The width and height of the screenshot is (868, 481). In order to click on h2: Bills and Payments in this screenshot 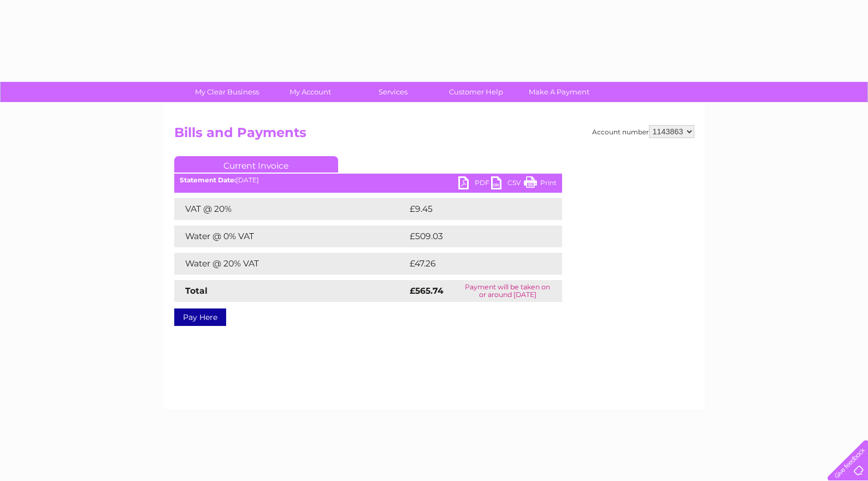, I will do `click(434, 136)`.